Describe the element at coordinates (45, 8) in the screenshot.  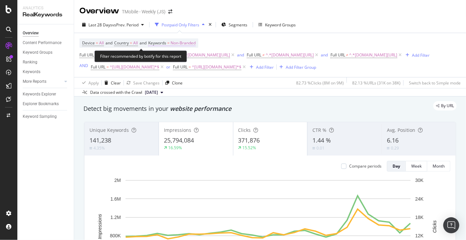
I see `div: Analytics` at that location.